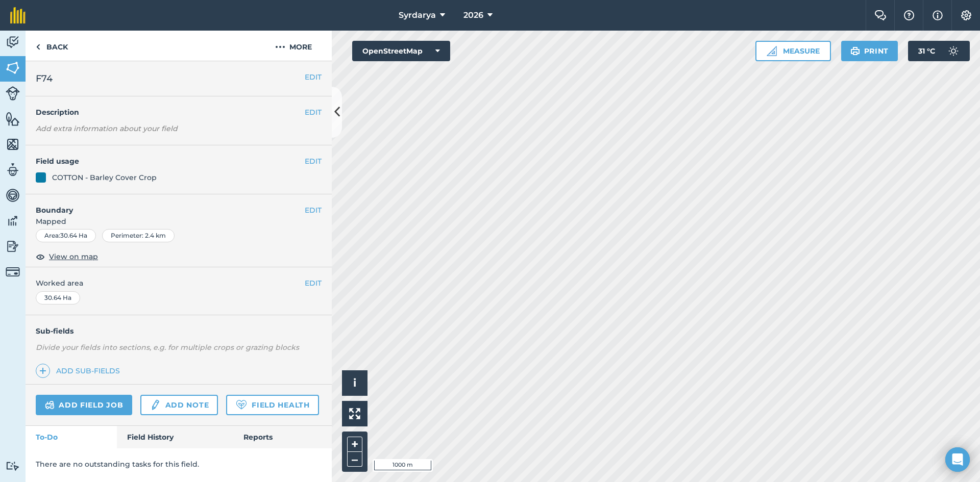 This screenshot has width=980, height=482. What do you see at coordinates (355, 413) in the screenshot?
I see `img: Four arrows, one pointing top left, one top right, one bottom right and the last bottom left` at bounding box center [355, 413].